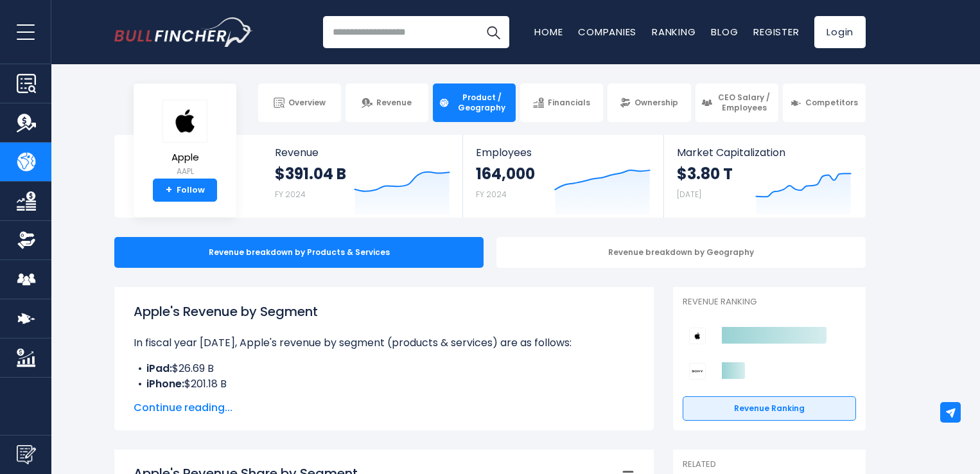 This screenshot has width=980, height=474. What do you see at coordinates (840, 32) in the screenshot?
I see `a: Login` at bounding box center [840, 32].